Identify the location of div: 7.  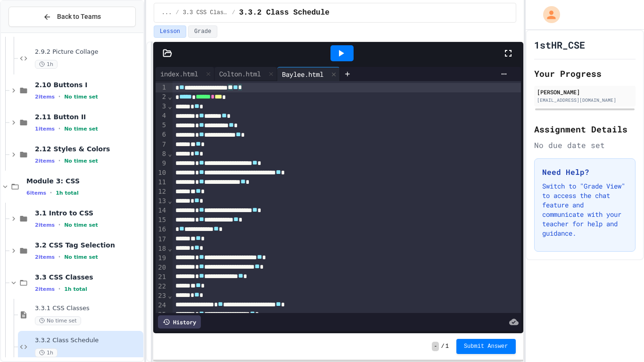
(161, 144).